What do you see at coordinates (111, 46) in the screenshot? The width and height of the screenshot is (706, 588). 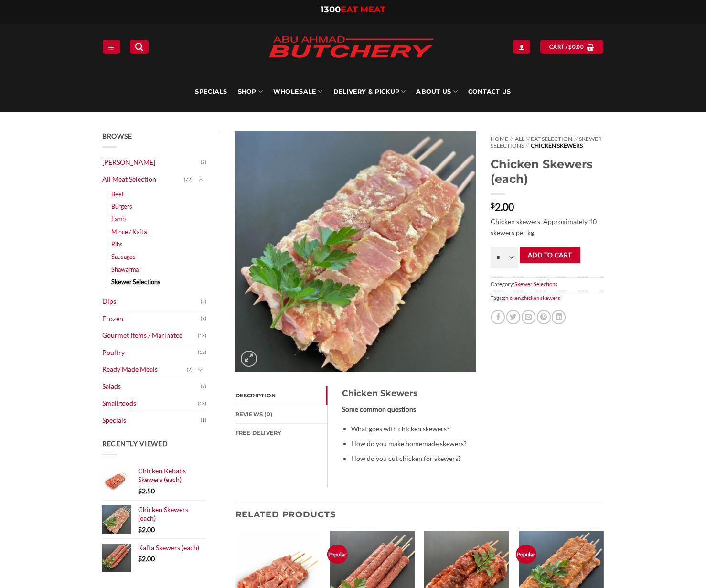 I see `a: Menu` at bounding box center [111, 46].